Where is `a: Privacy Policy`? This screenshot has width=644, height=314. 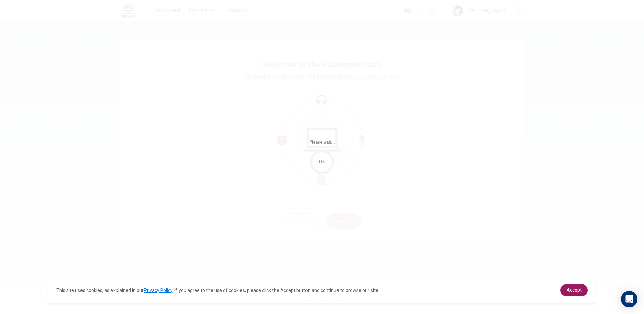
a: Privacy Policy is located at coordinates (158, 290).